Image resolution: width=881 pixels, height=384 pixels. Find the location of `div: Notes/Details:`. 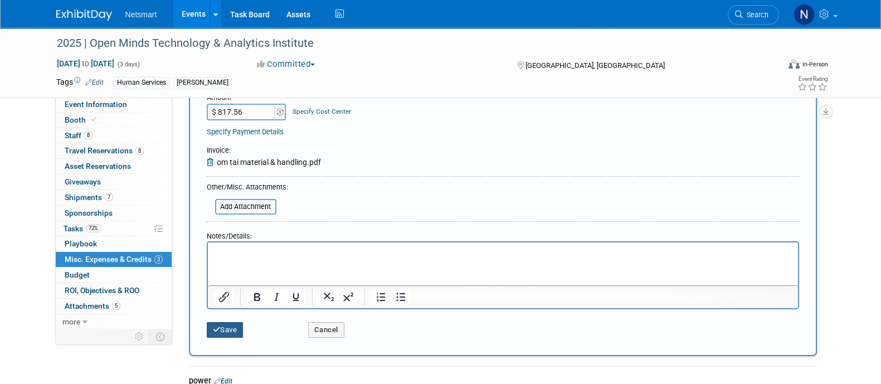

div: Notes/Details: is located at coordinates (502, 233).